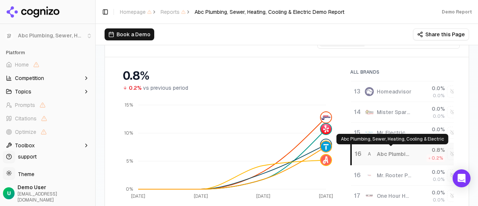 This screenshot has height=206, width=478. Describe the element at coordinates (405, 175) in the screenshot. I see `tr: 16mr. rooter plumbingMr. Rooter Plumbing0.0%0.0%Show mr. rooter plumbing data` at that location.